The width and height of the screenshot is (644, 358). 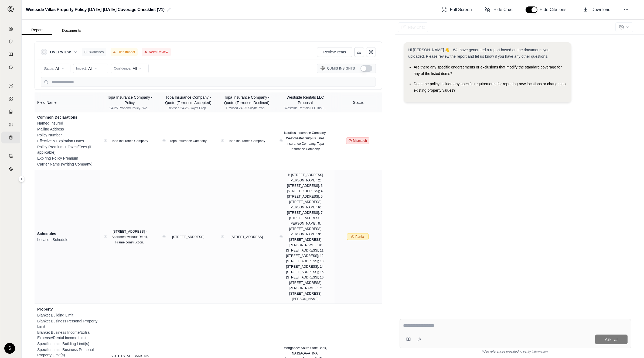 What do you see at coordinates (129, 108) in the screenshot?
I see `div: 24-25 Property Policy- We...` at bounding box center [129, 108].